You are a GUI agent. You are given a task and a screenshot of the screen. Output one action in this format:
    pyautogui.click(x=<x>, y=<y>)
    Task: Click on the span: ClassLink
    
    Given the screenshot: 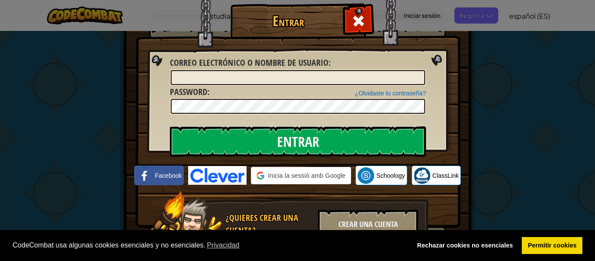 What is the action you would take?
    pyautogui.click(x=445, y=175)
    